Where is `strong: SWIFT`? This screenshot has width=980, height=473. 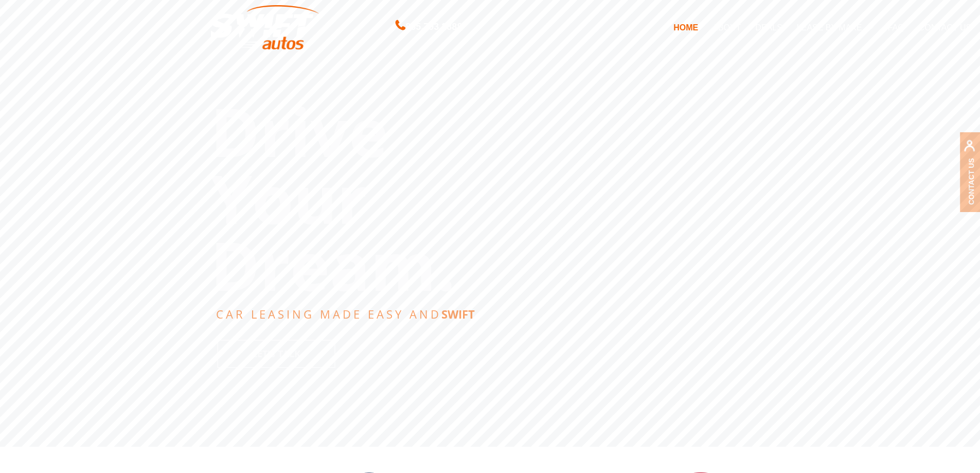 strong: SWIFT is located at coordinates (458, 314).